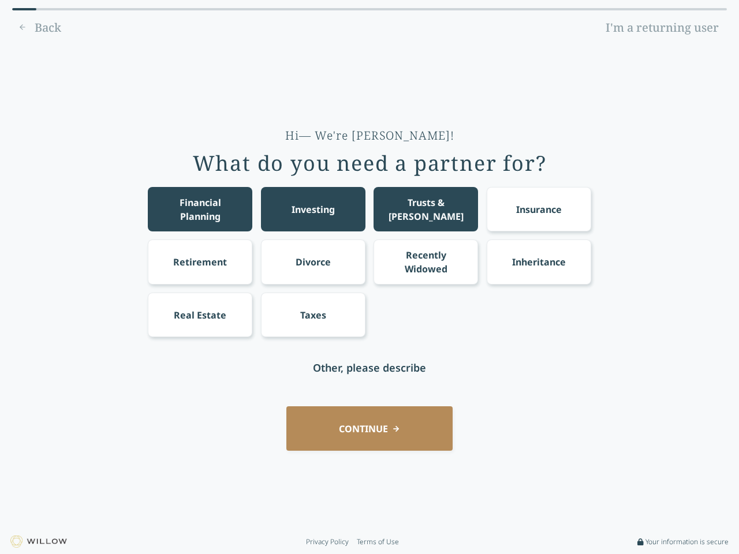 Image resolution: width=739 pixels, height=554 pixels. Describe the element at coordinates (327, 542) in the screenshot. I see `a: Privacy Policy` at that location.